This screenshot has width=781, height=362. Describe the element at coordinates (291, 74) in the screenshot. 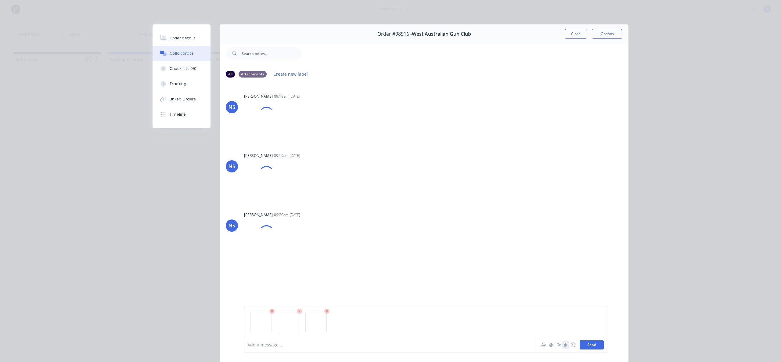

I see `button: Create new label` at that location.